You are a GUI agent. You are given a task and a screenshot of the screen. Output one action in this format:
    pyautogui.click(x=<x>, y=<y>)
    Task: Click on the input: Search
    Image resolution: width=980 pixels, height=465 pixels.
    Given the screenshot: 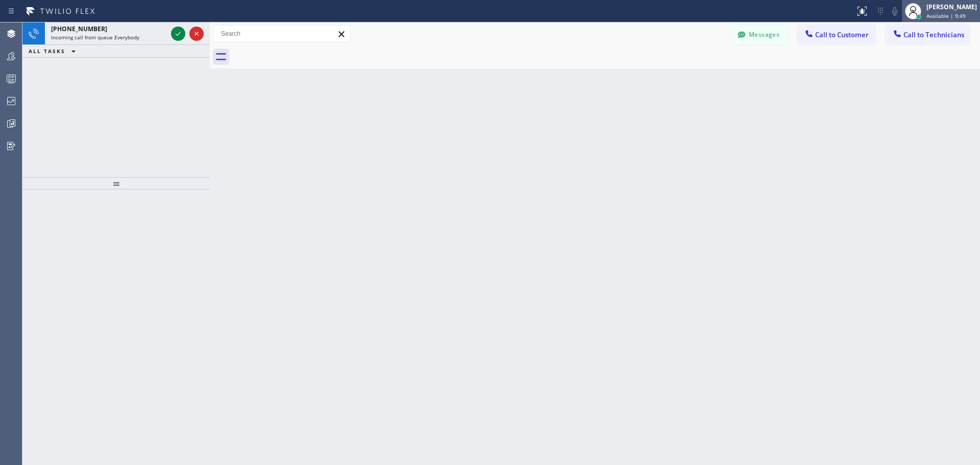 What is the action you would take?
    pyautogui.click(x=282, y=33)
    